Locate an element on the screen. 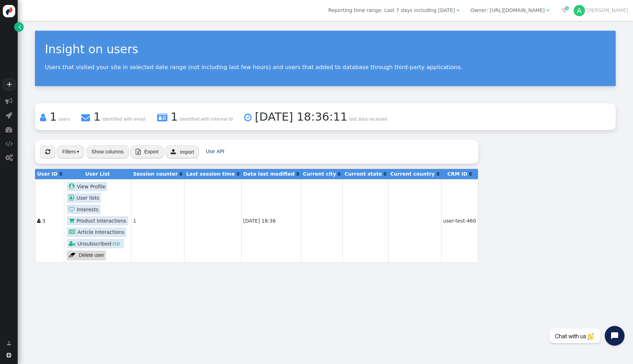  td: user-test-460 is located at coordinates (460, 221).